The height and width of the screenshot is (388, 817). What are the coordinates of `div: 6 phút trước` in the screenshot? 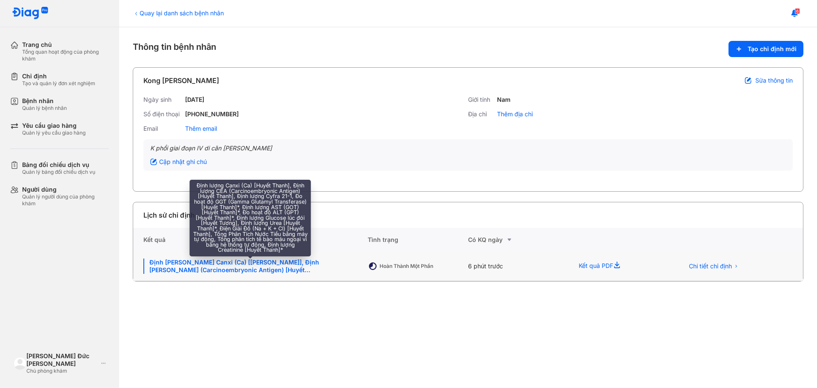 It's located at (518, 266).